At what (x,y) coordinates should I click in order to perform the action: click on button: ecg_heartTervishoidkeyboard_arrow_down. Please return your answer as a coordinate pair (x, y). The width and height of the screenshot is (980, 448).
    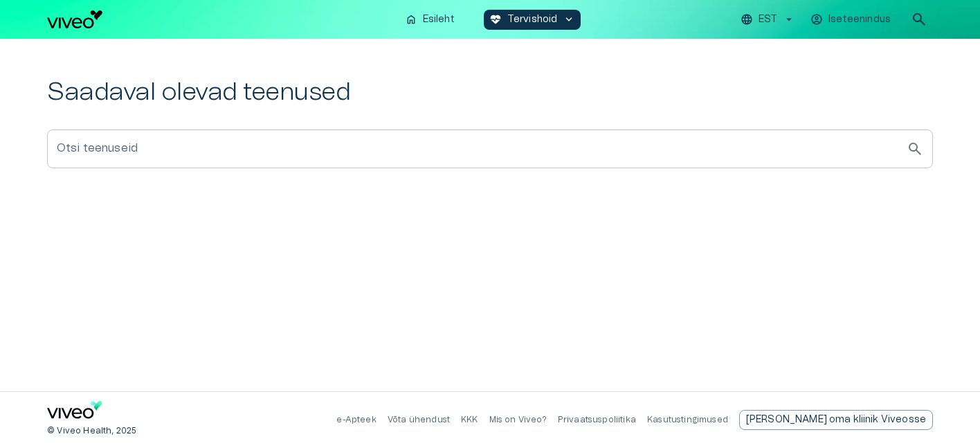
    Looking at the image, I should click on (532, 20).